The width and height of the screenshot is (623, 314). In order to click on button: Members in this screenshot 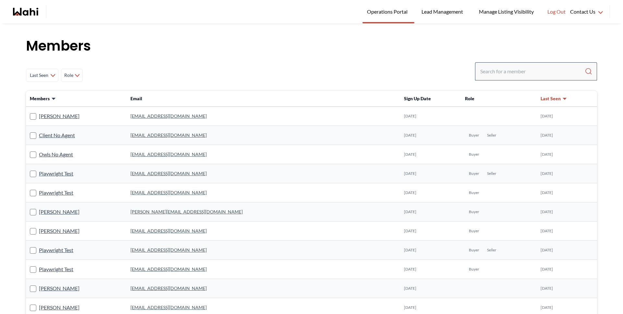, I will do `click(43, 99)`.